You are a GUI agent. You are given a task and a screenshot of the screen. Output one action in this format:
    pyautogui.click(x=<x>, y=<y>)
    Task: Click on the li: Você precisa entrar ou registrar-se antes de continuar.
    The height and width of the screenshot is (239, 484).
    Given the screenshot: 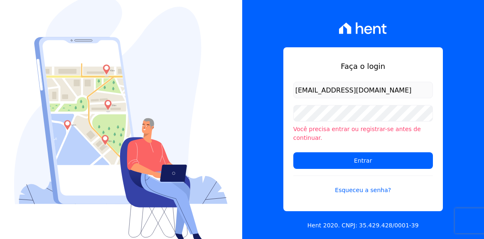 What is the action you would take?
    pyautogui.click(x=363, y=134)
    